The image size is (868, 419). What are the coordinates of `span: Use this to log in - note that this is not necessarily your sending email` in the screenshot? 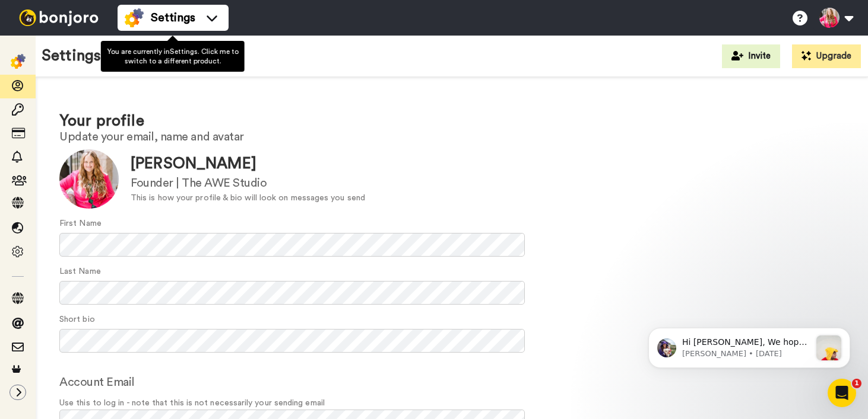 It's located at (452, 403).